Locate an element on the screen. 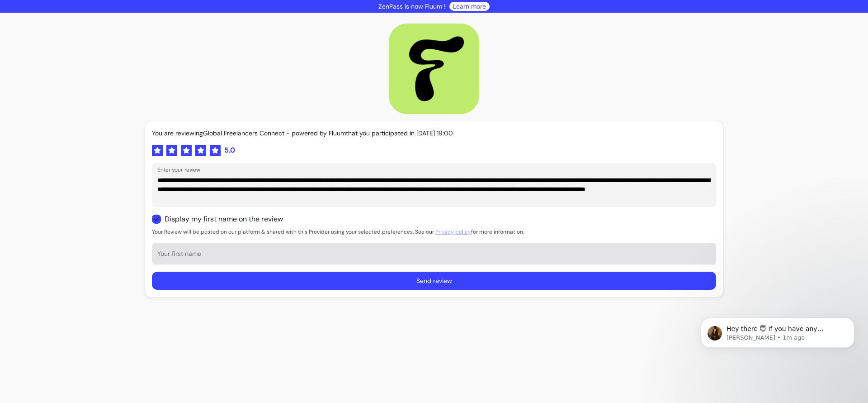 This screenshot has width=868, height=403. textarea: Enter your review is located at coordinates (434, 189).